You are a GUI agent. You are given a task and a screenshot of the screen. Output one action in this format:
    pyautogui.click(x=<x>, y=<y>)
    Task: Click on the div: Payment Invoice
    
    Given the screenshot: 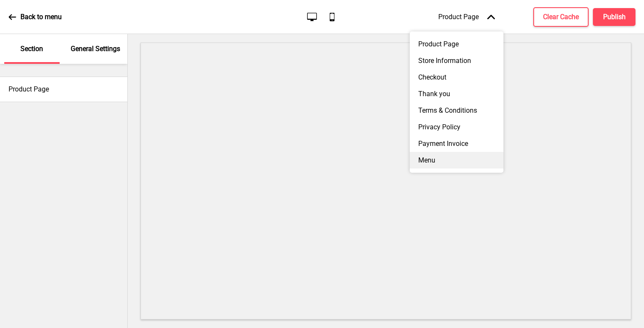 What is the action you would take?
    pyautogui.click(x=457, y=143)
    